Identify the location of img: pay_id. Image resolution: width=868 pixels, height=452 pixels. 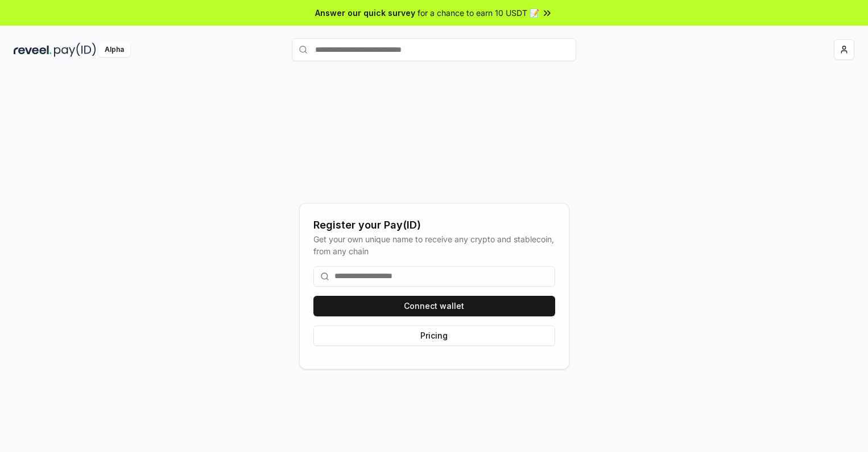
(75, 50).